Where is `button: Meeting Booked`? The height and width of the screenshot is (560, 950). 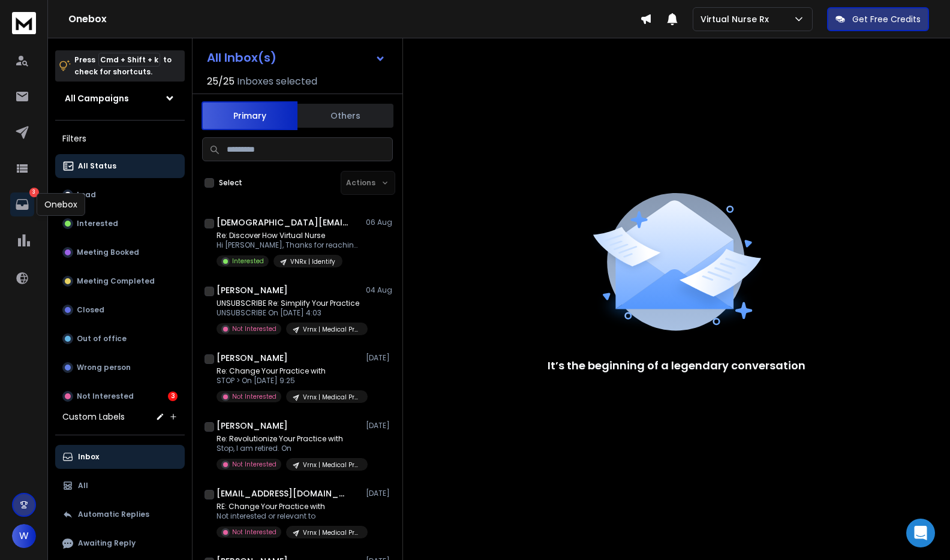 button: Meeting Booked is located at coordinates (120, 252).